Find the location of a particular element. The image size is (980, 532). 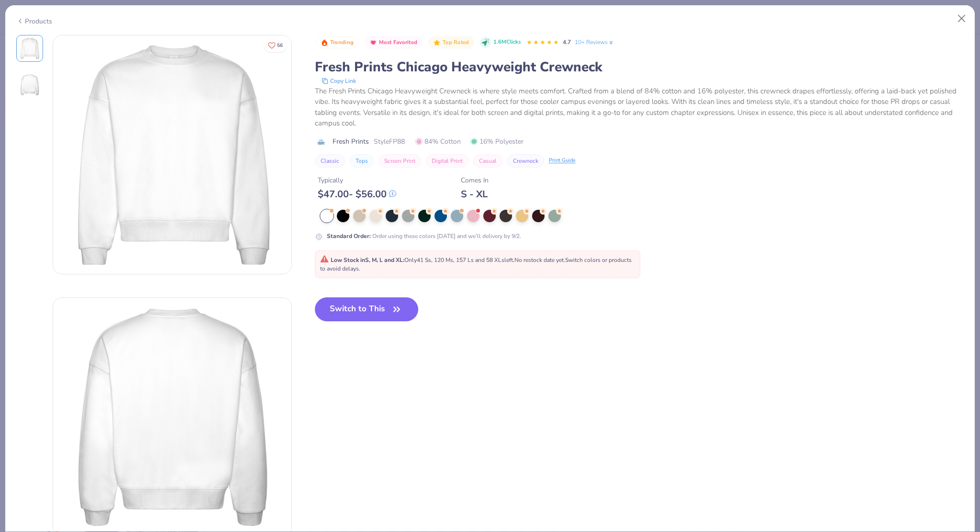

img: brand logo is located at coordinates (321, 141).